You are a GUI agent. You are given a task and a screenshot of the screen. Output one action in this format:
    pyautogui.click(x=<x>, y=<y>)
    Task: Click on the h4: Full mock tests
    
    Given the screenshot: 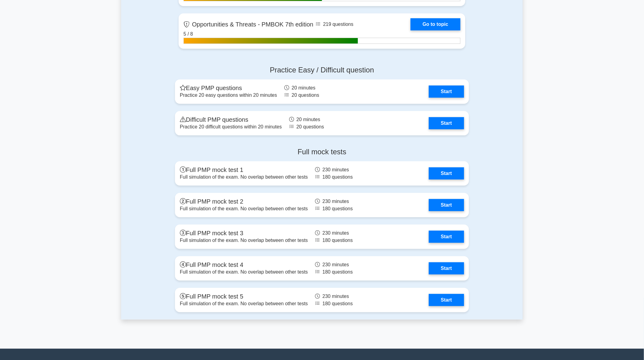 What is the action you would take?
    pyautogui.click(x=322, y=152)
    